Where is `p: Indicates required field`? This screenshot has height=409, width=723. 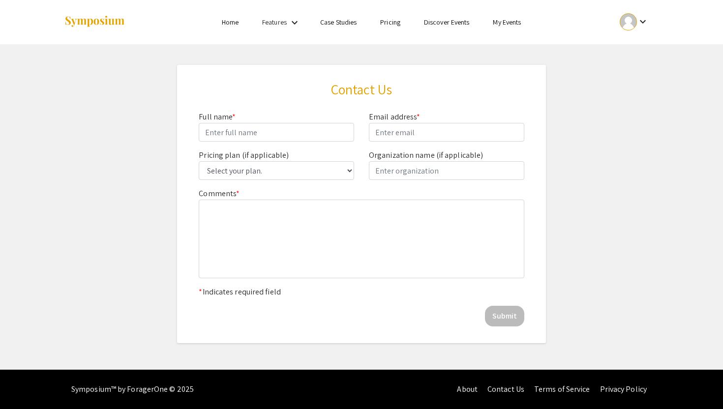 p: Indicates required field is located at coordinates (361, 292).